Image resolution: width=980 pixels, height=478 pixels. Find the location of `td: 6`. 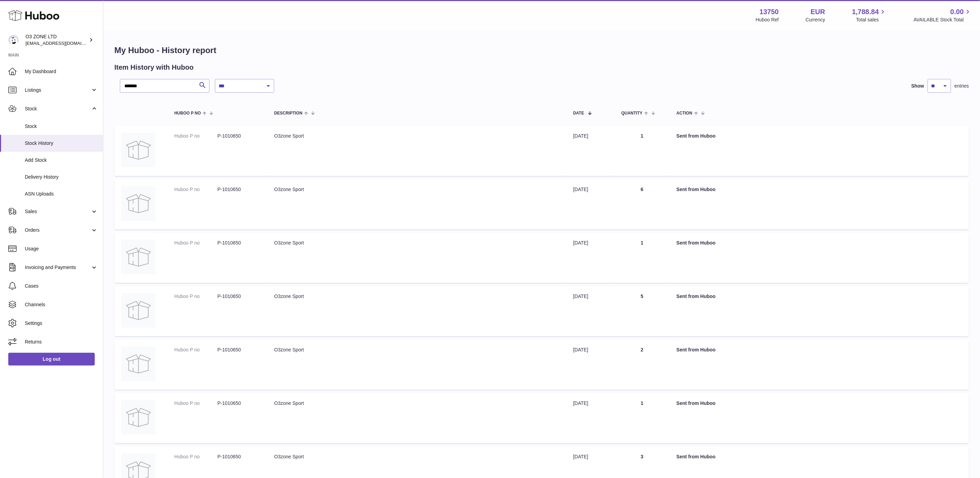

td: 6 is located at coordinates (642, 204).